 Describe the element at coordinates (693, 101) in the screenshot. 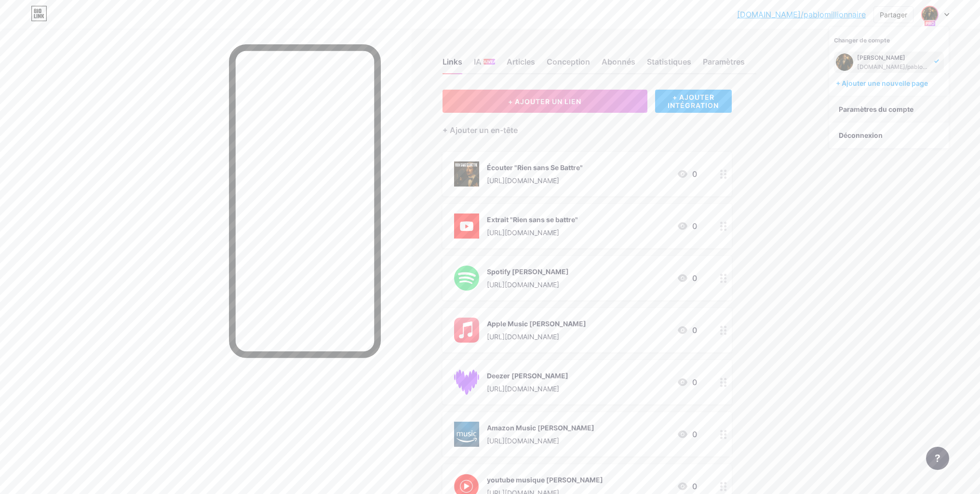

I see `font: + AJOUTER INTÉGRATION` at that location.